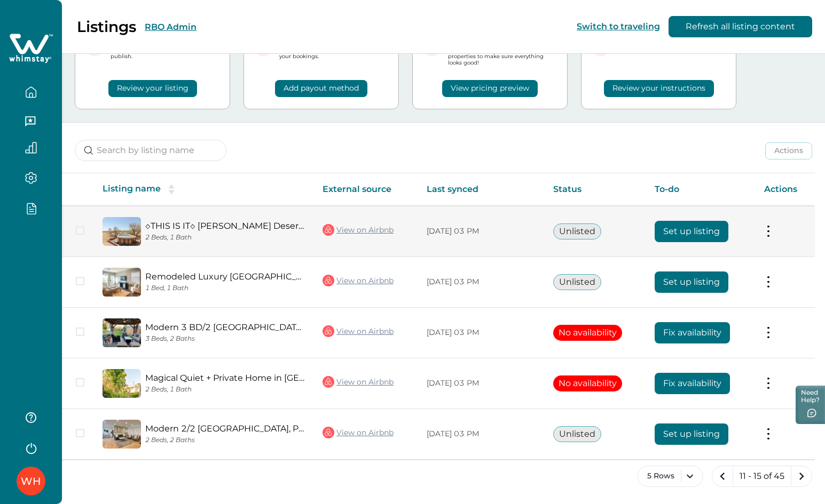 Image resolution: width=825 pixels, height=504 pixels. Describe the element at coordinates (762, 476) in the screenshot. I see `p: 11 - 15 of 45` at that location.